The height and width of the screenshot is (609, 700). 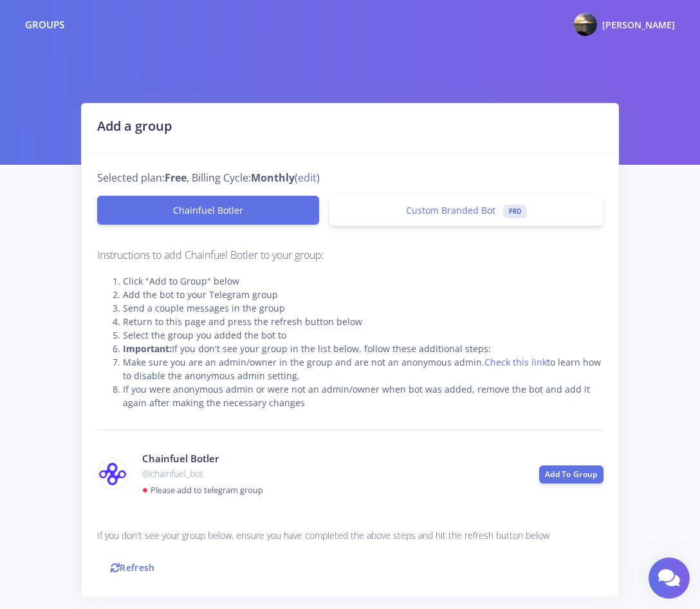 What do you see at coordinates (273, 178) in the screenshot?
I see `strong: Monthly` at bounding box center [273, 178].